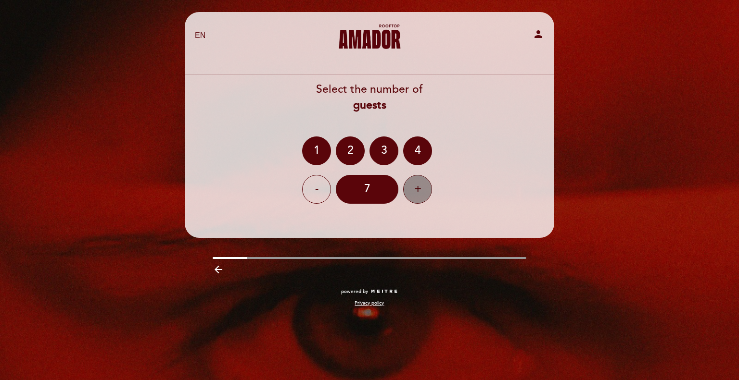 This screenshot has width=739, height=380. What do you see at coordinates (367, 189) in the screenshot?
I see `div: 7` at bounding box center [367, 189].